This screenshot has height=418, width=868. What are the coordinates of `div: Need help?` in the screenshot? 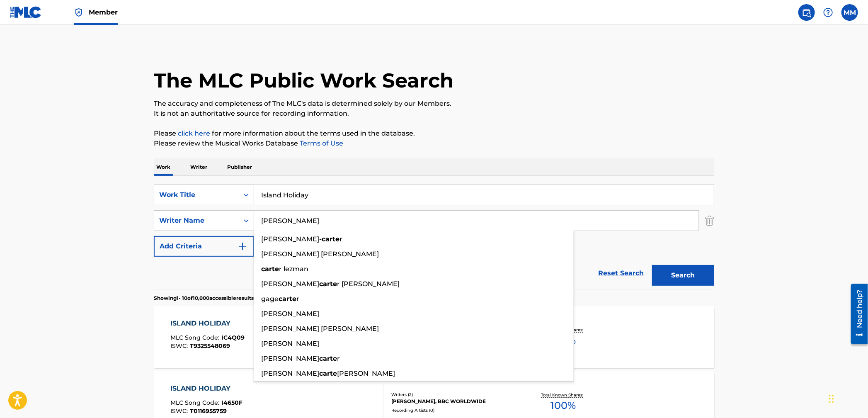 It's located at (14, 28).